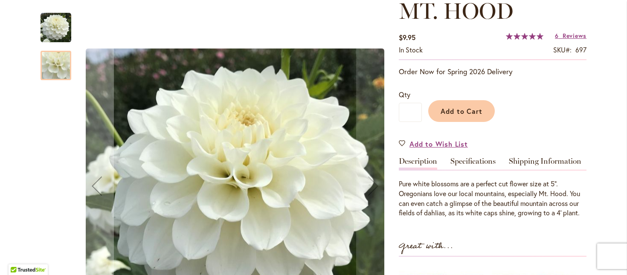 The image size is (627, 275). I want to click on div: Detailed Product Info, so click(493, 188).